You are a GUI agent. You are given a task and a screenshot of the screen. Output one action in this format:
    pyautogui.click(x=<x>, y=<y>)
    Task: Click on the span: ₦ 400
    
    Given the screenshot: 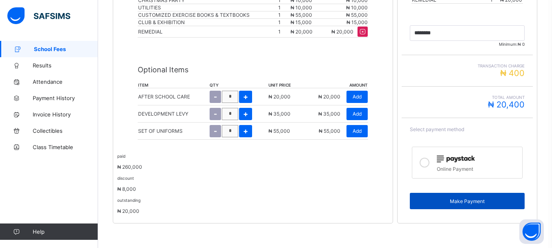 What is the action you would take?
    pyautogui.click(x=513, y=73)
    